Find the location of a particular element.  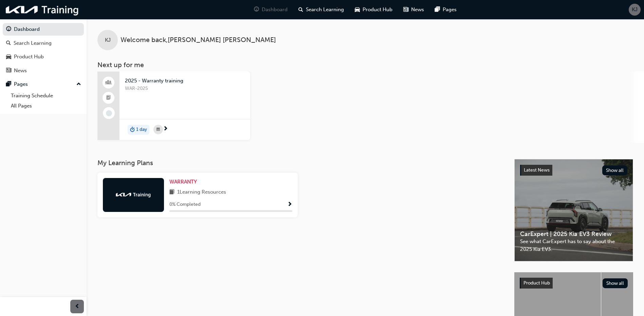

span: duration-icon is located at coordinates (132, 130).